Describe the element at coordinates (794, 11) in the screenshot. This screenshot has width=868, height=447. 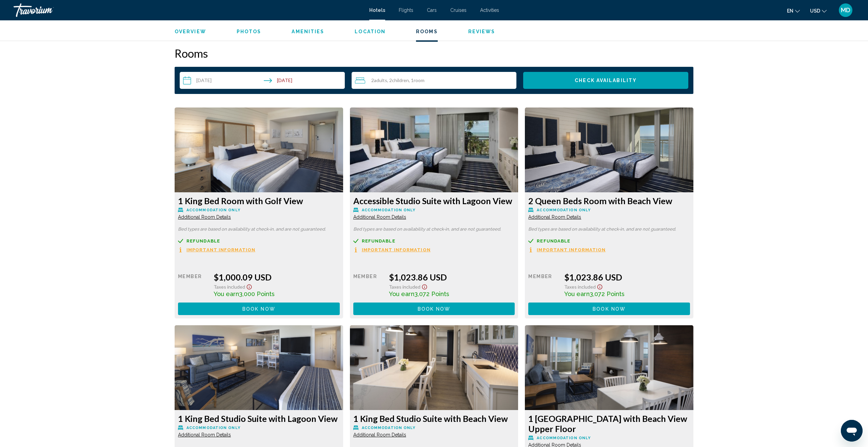
I see `button: Change language` at that location.